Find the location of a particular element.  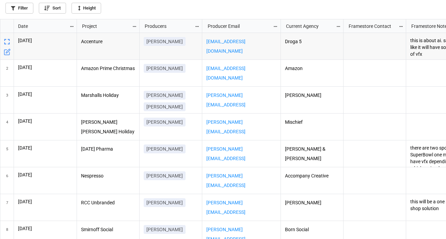

span: 5 is located at coordinates (7, 154).